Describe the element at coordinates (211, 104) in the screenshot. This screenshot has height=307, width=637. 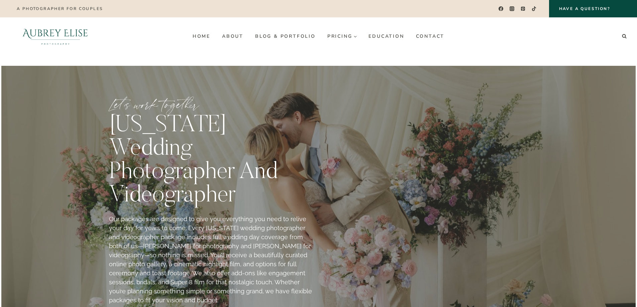
I see `p: Let’s work together` at that location.